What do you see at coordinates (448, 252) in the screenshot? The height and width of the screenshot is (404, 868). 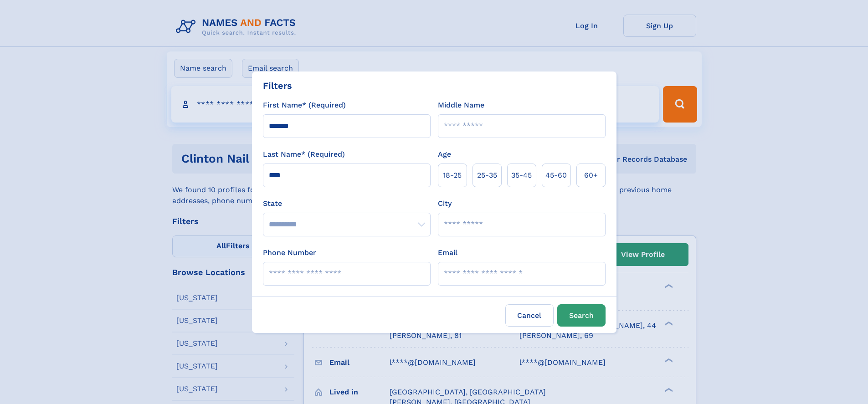 I see `label: Email` at bounding box center [448, 252].